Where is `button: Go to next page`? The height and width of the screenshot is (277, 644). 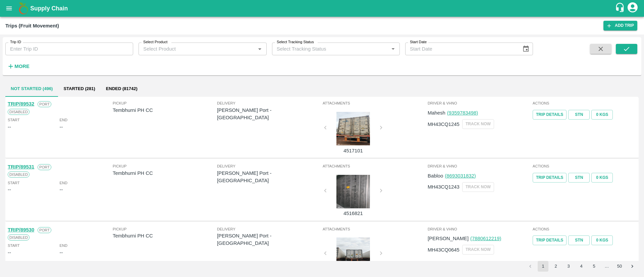 button: Go to next page is located at coordinates (632, 267).